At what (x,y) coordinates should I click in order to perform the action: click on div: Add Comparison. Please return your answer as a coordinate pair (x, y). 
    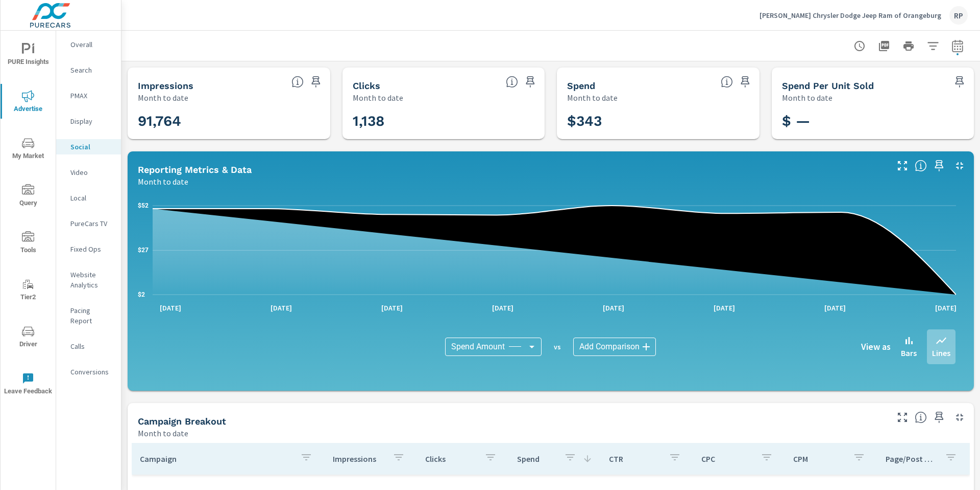
    Looking at the image, I should click on (615, 347).